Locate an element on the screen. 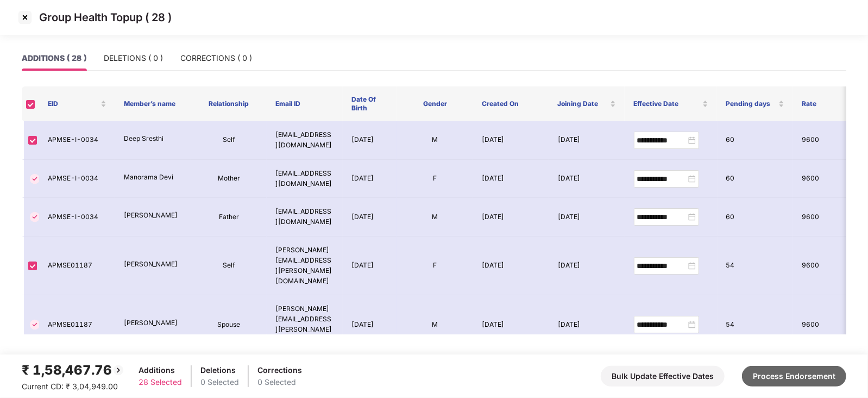 The image size is (868, 398). td: Father is located at coordinates (229, 217).